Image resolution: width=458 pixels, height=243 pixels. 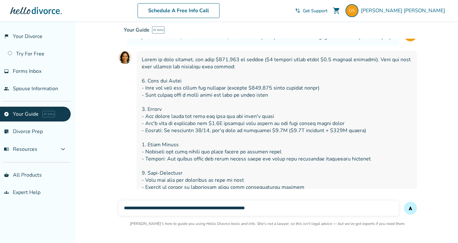 What do you see at coordinates (137, 30) in the screenshot?
I see `span: Your Guide` at bounding box center [137, 30].